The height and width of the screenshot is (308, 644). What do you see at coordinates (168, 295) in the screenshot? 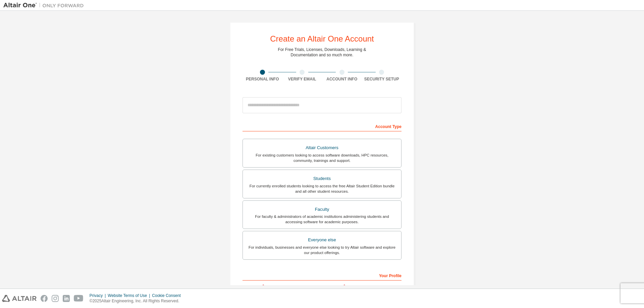
I see `div: Cookie Consent` at bounding box center [168, 295].